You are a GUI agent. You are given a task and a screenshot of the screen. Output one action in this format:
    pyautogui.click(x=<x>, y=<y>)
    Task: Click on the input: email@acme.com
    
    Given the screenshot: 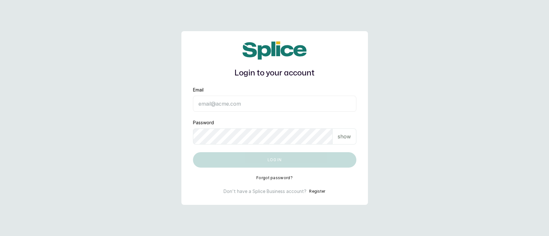 What is the action you would take?
    pyautogui.click(x=275, y=104)
    